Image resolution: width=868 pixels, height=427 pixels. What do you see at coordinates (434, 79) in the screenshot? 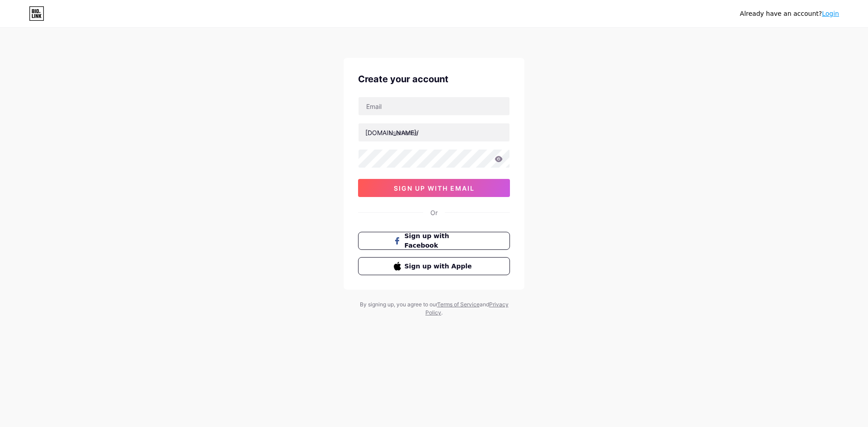
I see `div: Create your account` at bounding box center [434, 79].